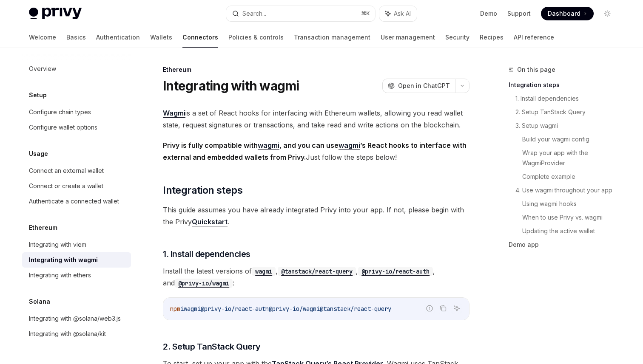 This screenshot has width=643, height=364. Describe the element at coordinates (314, 151) in the screenshot. I see `strong: Privy is fully compatible with , and you can use ’s React hooks to interface with external and em...` at that location.